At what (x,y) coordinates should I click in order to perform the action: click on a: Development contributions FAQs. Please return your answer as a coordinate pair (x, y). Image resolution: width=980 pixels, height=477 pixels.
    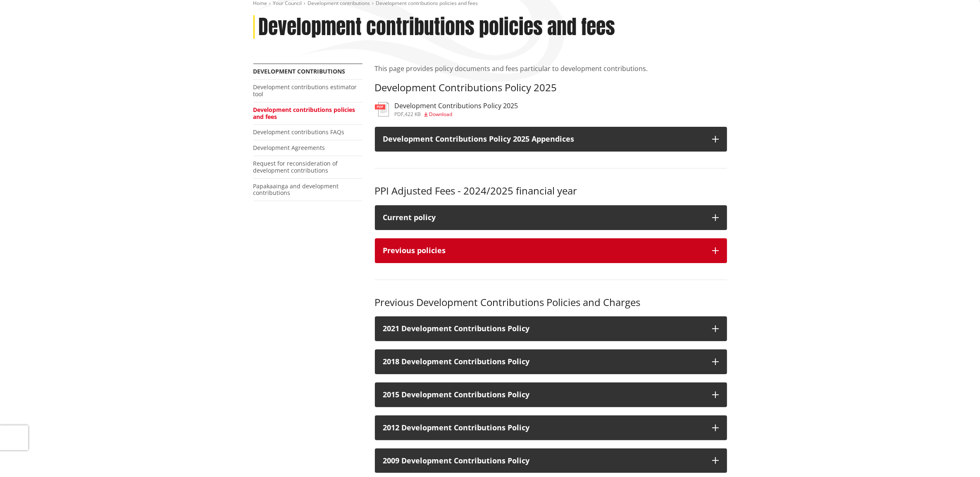
    Looking at the image, I should click on (299, 132).